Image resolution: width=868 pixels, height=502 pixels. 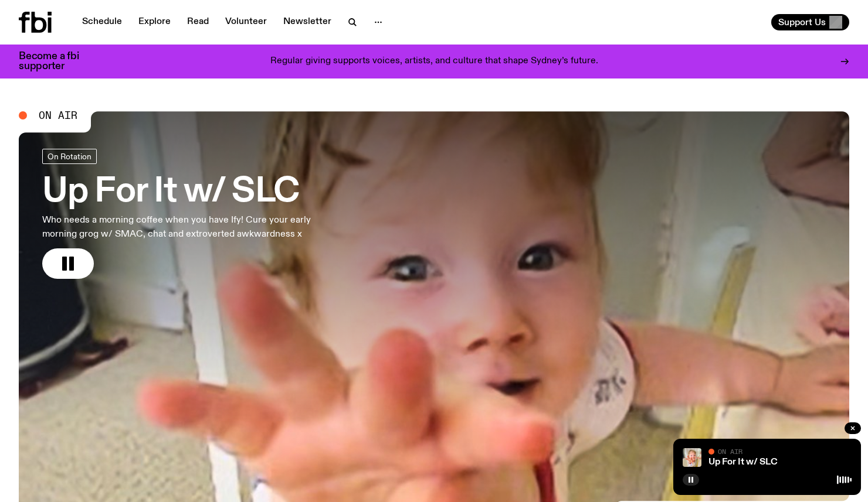 What do you see at coordinates (691, 458) in the screenshot?
I see `a: baby slc` at bounding box center [691, 458].